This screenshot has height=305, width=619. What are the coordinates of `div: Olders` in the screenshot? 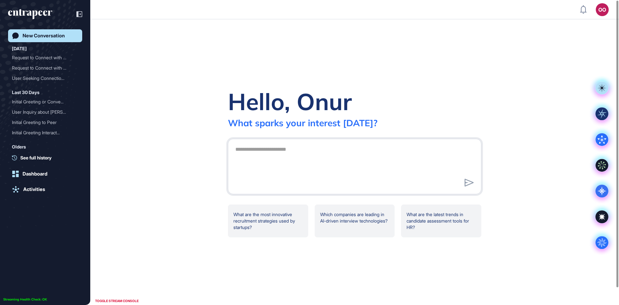 It's located at (19, 147).